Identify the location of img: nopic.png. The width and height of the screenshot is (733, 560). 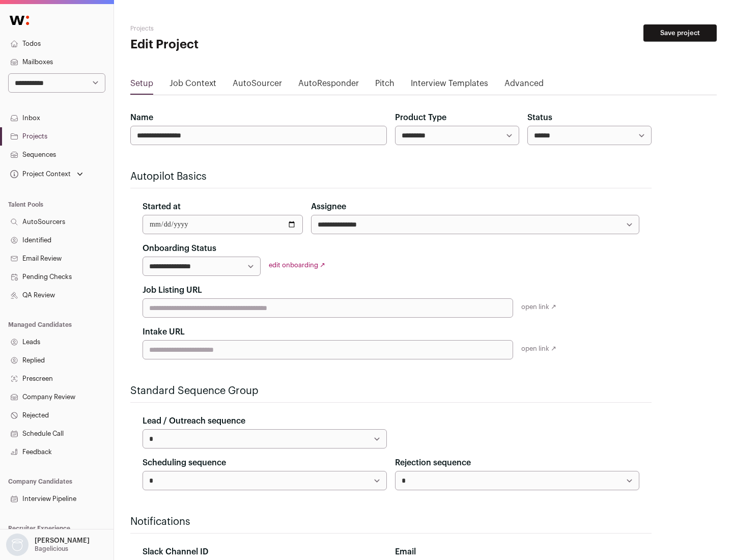
(18, 544).